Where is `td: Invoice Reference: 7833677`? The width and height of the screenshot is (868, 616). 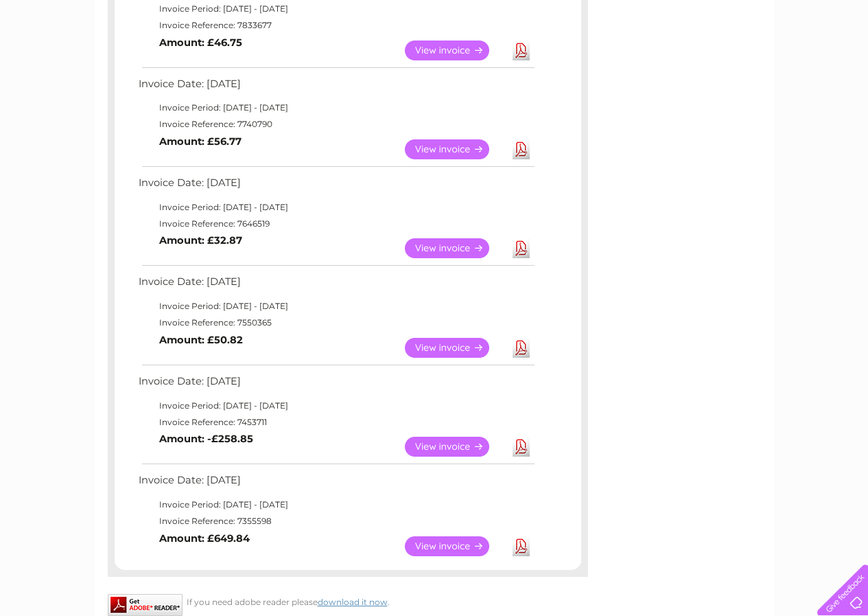
td: Invoice Reference: 7833677 is located at coordinates (335, 25).